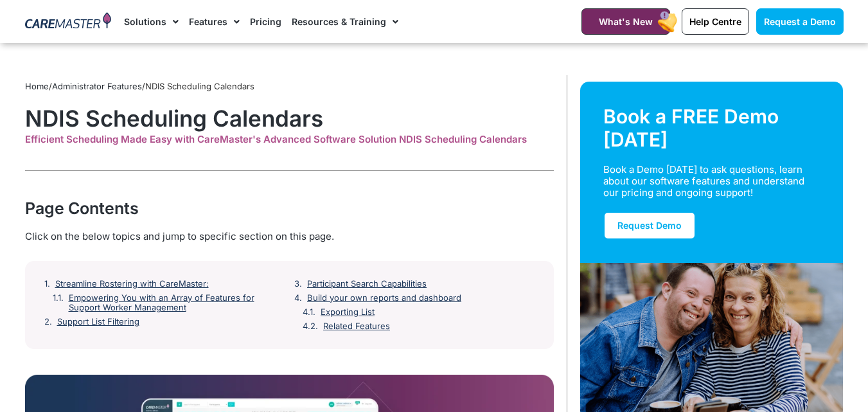  What do you see at coordinates (289, 118) in the screenshot?
I see `h1: NDIS Scheduling Calendars` at bounding box center [289, 118].